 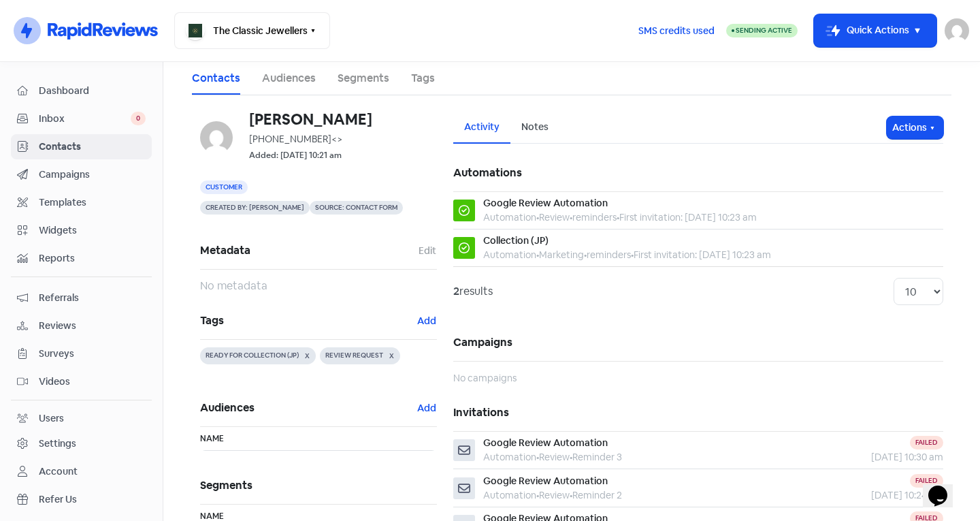 What do you see at coordinates (423, 79) in the screenshot?
I see `a: Tags` at bounding box center [423, 79].